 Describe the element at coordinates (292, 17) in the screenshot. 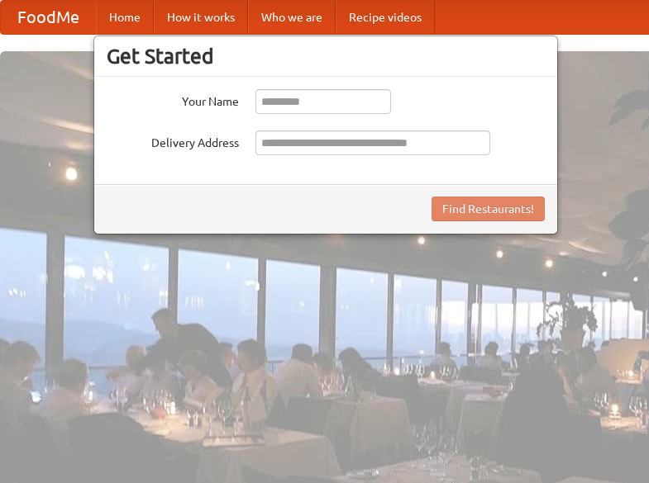

I see `a: Who we are` at that location.